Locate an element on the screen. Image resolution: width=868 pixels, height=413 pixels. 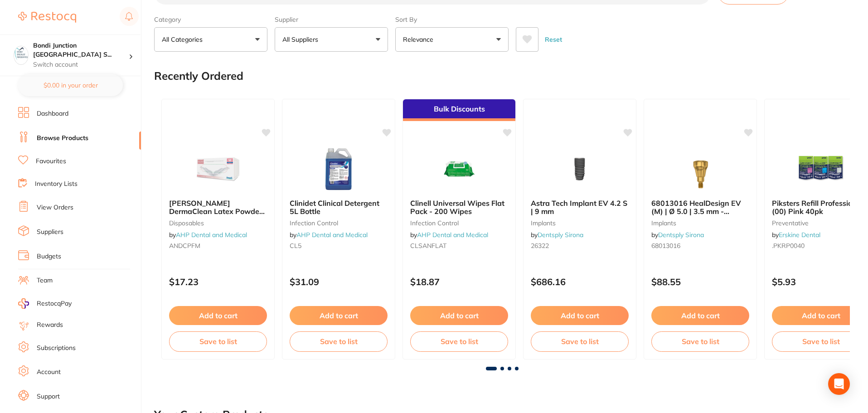
h4: Bondi Junction Sydney Specialist Periodontics is located at coordinates (81, 50).